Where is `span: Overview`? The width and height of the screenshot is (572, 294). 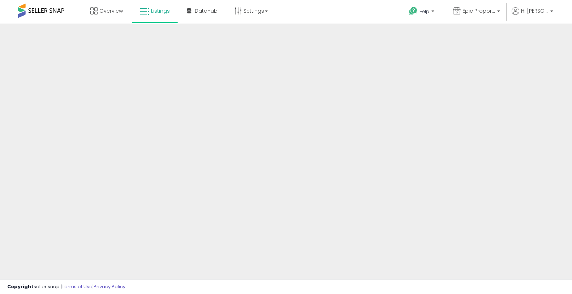
span: Overview is located at coordinates (111, 11).